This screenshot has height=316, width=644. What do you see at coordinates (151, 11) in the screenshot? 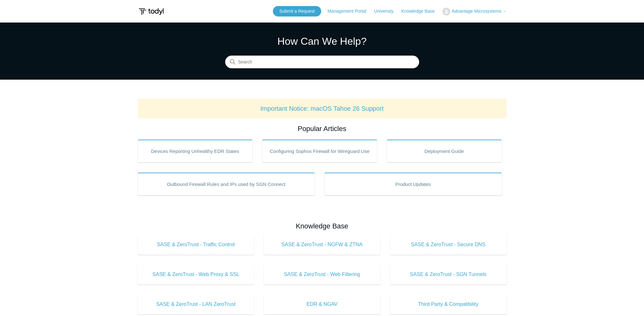
I see `img: Todyl Support Center Help Center home page` at bounding box center [151, 11].